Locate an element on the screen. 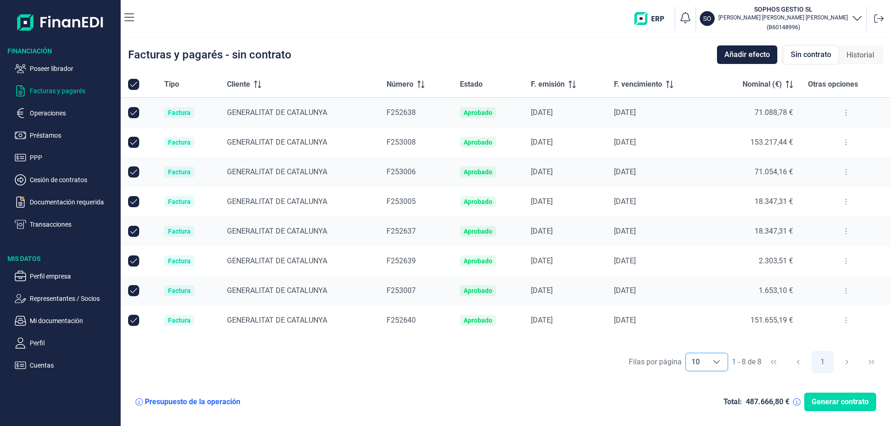  img: erp is located at coordinates (652, 19).